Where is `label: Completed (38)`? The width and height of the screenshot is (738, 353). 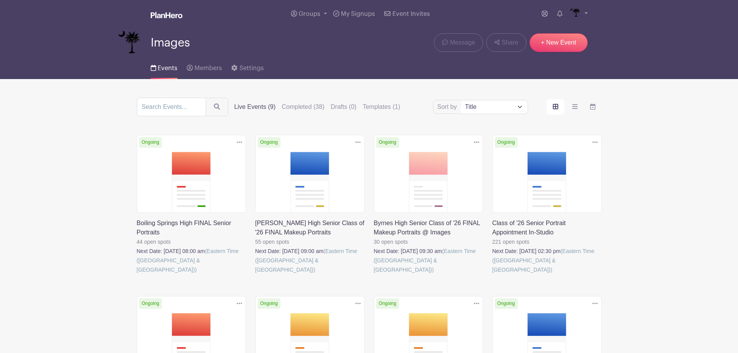
label: Completed (38) is located at coordinates (303, 107).